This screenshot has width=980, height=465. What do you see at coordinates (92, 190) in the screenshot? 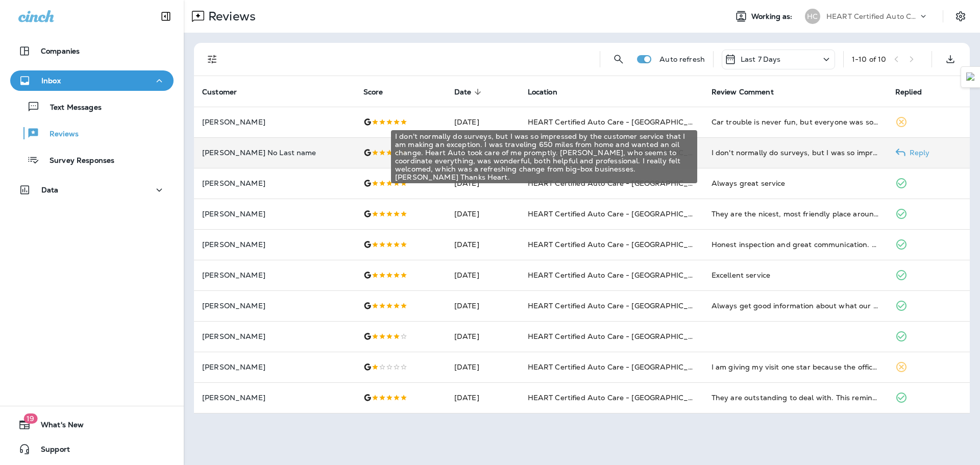
I see `button: Data` at bounding box center [92, 190].